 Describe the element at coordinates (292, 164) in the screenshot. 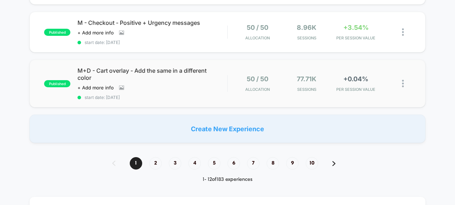

I see `span: 9` at that location.